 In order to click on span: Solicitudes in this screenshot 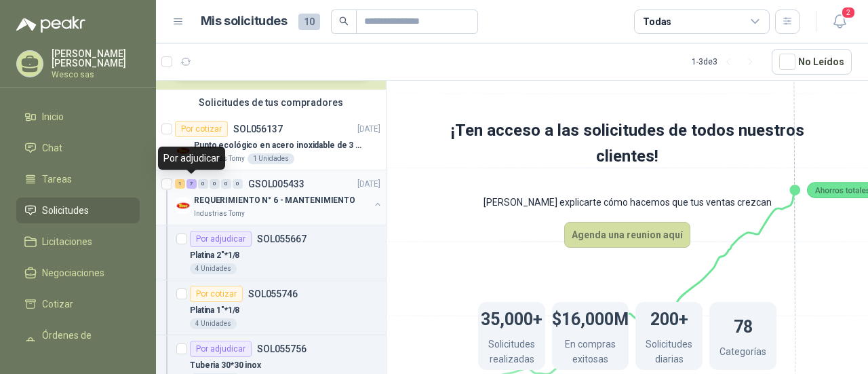, I will do `click(65, 210)`.